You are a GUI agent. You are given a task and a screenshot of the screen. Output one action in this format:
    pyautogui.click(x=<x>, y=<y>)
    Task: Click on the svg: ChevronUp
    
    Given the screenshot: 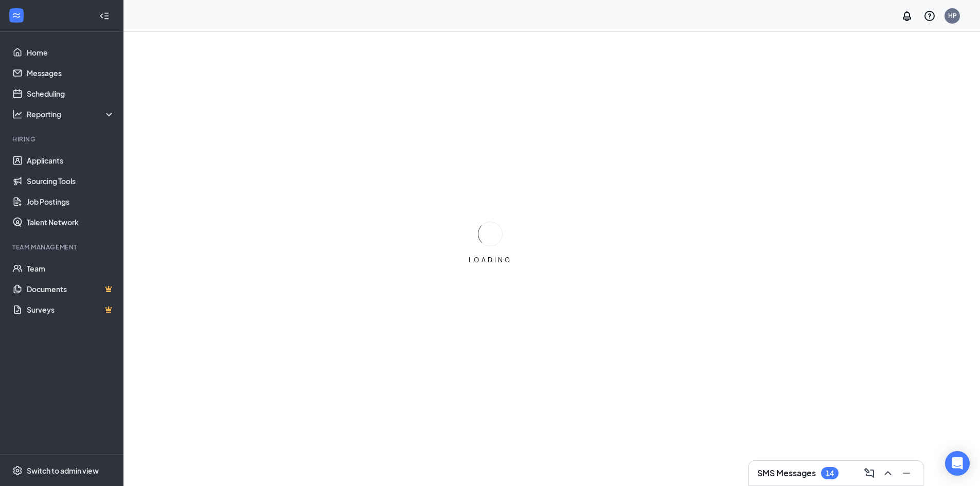 What is the action you would take?
    pyautogui.click(x=888, y=473)
    